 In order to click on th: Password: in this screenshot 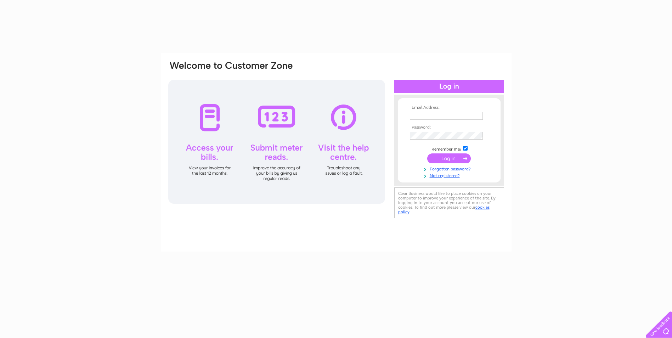, I will do `click(449, 128)`.